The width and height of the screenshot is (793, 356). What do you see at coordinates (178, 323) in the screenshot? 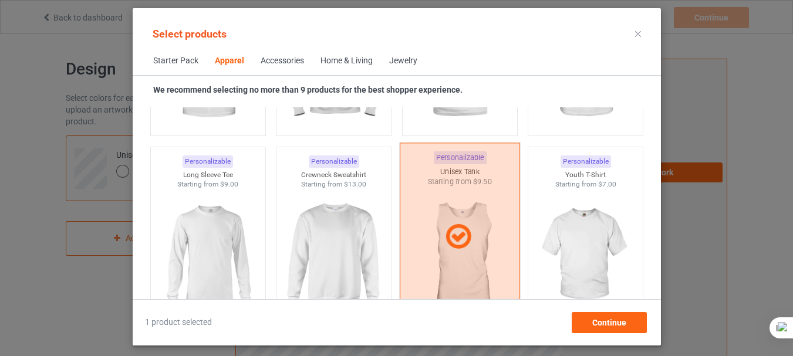
I see `span: 1 product selected` at bounding box center [178, 323].